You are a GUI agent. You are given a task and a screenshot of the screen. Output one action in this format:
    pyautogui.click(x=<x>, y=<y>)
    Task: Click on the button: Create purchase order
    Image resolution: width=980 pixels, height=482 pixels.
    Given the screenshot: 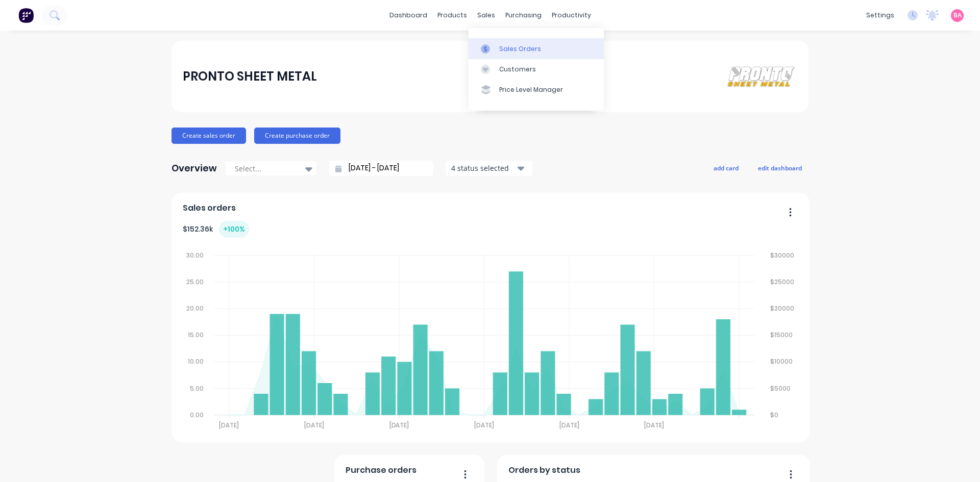 What is the action you would take?
    pyautogui.click(x=297, y=136)
    